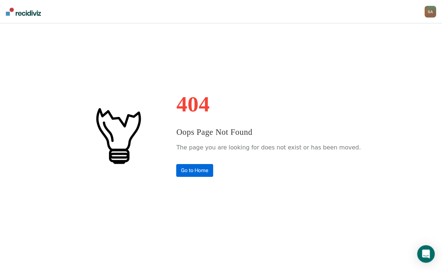  What do you see at coordinates (430, 12) in the screenshot?
I see `div: S A` at bounding box center [430, 12].